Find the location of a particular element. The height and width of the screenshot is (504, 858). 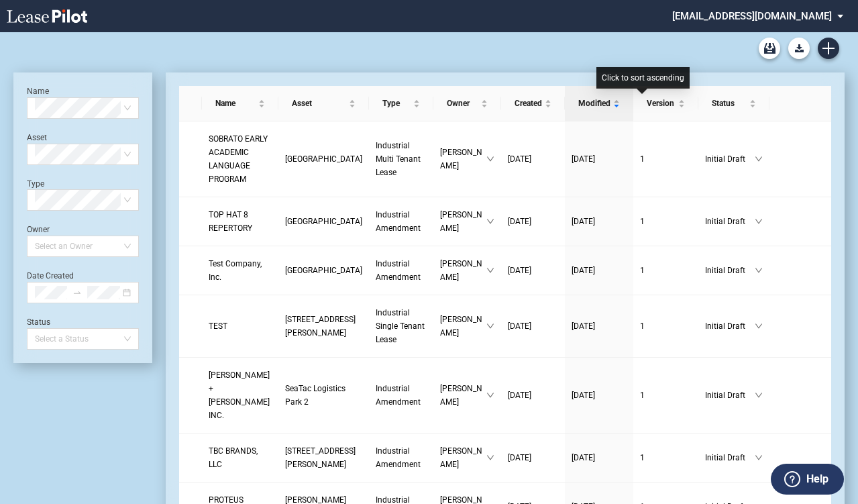

span: KUEHNE + NAGEL INC. is located at coordinates (239, 395).